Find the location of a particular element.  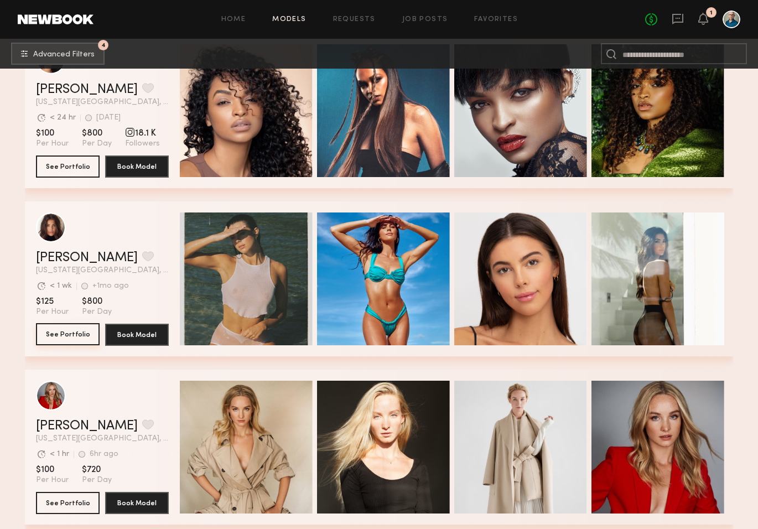

a: Job Posts is located at coordinates (425, 19).